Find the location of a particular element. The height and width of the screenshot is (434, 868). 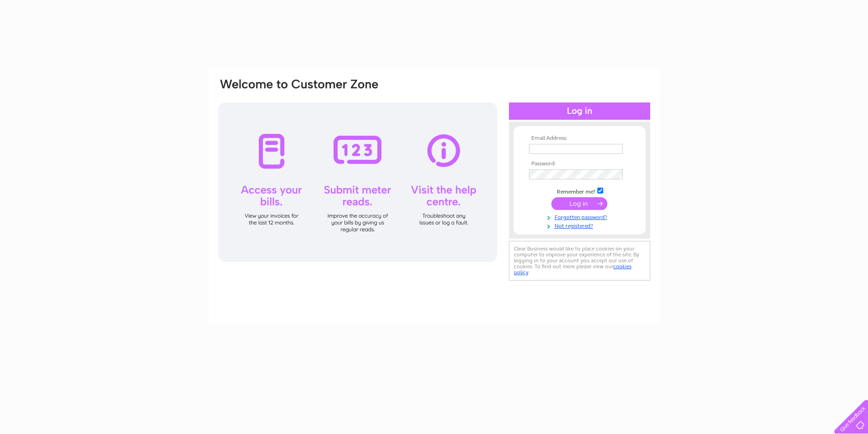

th: Email Address: is located at coordinates (580, 138).